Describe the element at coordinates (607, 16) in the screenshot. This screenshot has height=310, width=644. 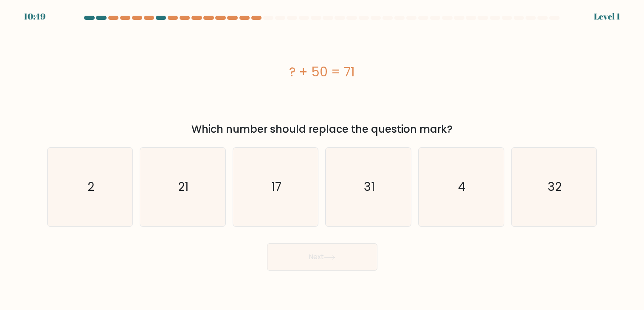
I see `div: Level 1` at that location.